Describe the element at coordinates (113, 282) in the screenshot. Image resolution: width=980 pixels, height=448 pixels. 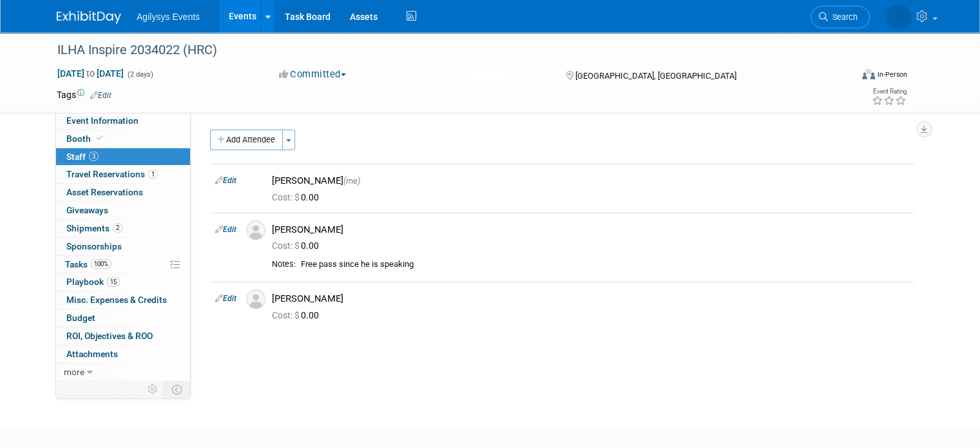
I see `span: 15` at that location.